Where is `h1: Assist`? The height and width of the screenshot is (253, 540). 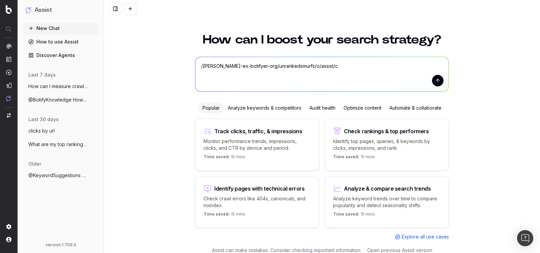 h1: Assist is located at coordinates (43, 10).